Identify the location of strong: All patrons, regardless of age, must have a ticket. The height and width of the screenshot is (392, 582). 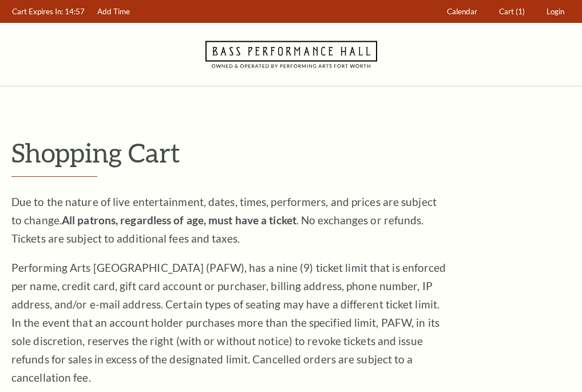
(179, 220).